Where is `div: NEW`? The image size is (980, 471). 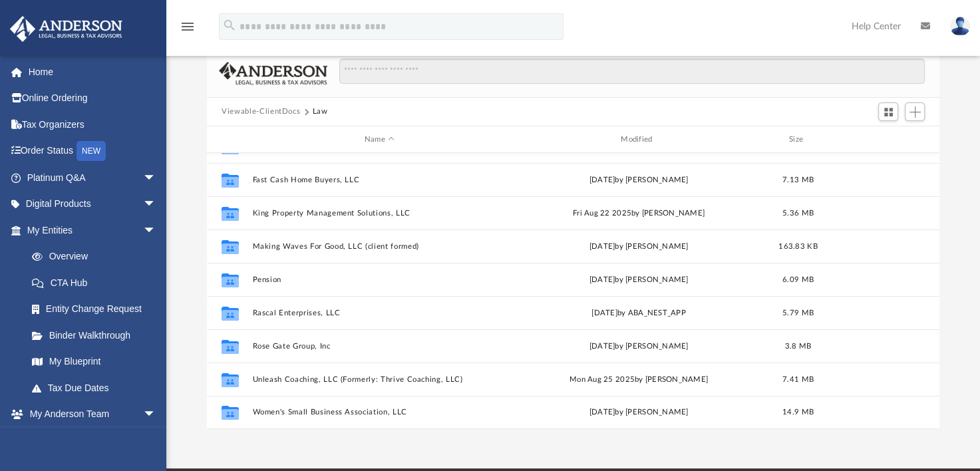
div: NEW is located at coordinates (91, 151).